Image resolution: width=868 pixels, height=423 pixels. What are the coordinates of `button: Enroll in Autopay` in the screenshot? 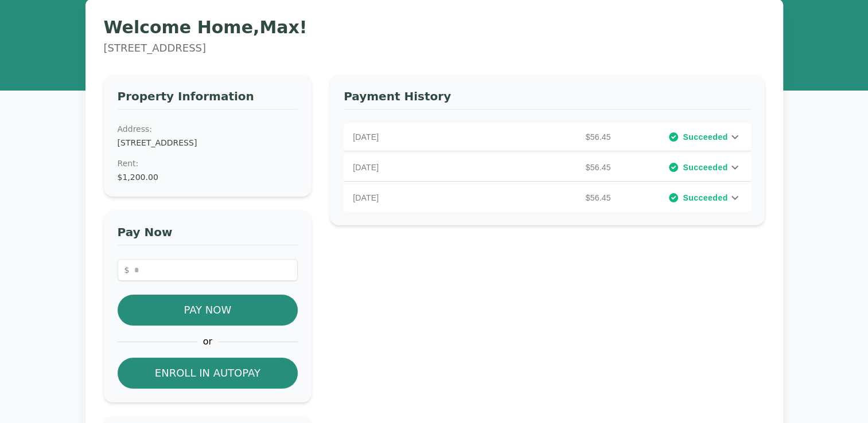 It's located at (208, 373).